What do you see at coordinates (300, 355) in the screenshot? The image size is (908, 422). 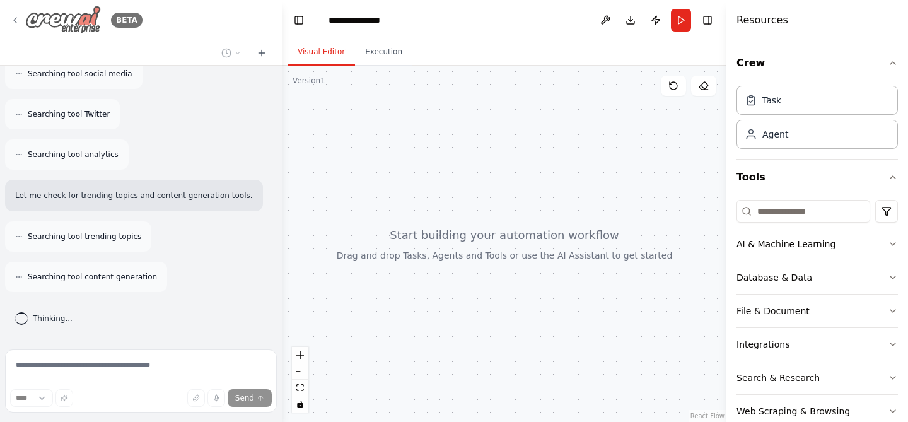 I see `button: zoom in` at bounding box center [300, 355].